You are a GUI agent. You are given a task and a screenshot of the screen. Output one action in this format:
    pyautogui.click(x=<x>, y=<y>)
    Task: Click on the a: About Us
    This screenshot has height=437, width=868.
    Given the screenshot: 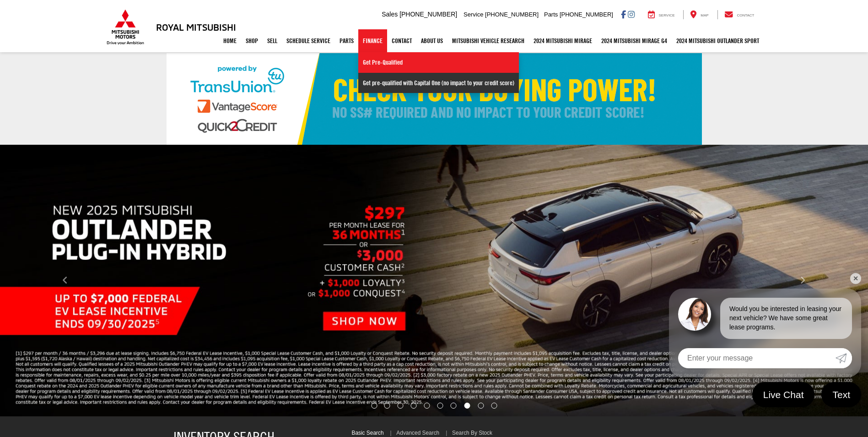 What is the action you would take?
    pyautogui.click(x=432, y=41)
    